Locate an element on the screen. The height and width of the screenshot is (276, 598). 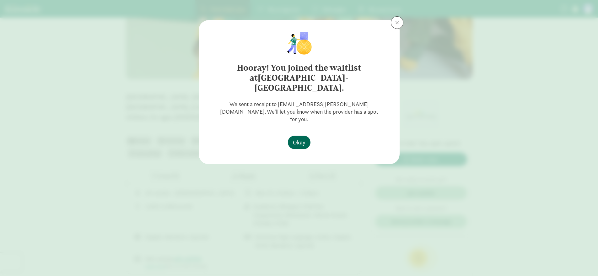
button: Okay is located at coordinates (299, 142).